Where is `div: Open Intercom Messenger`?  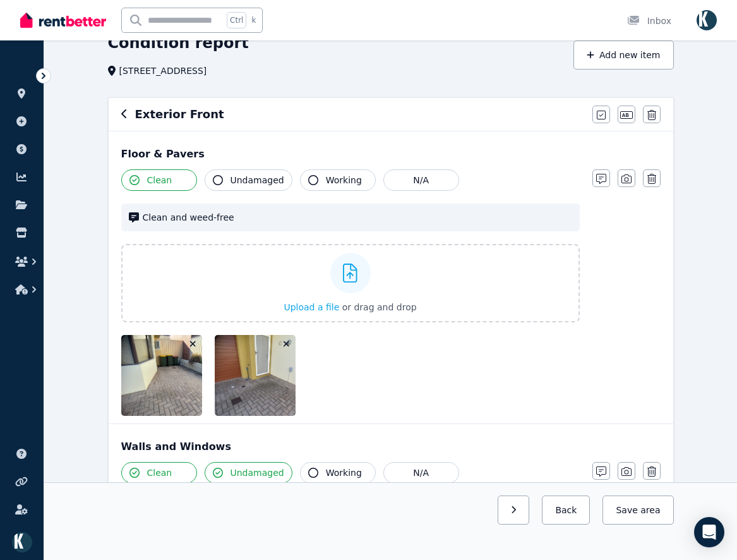 div: Open Intercom Messenger is located at coordinates (710, 532).